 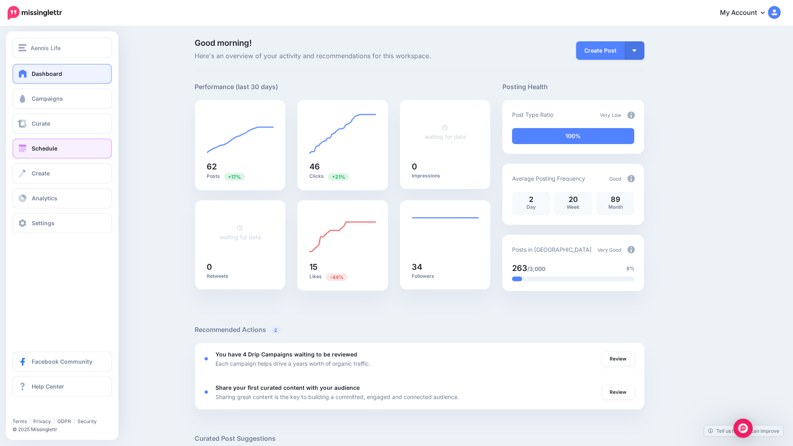 I want to click on span: Settings, so click(x=43, y=223).